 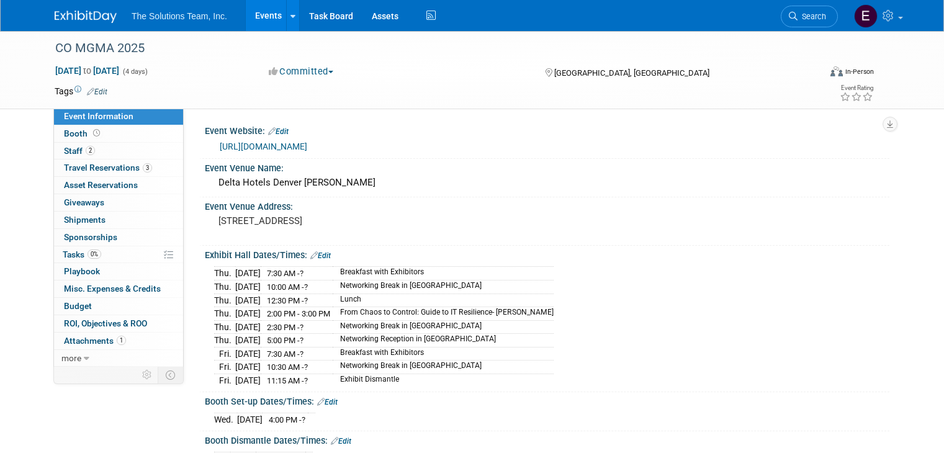 What do you see at coordinates (287, 287) in the screenshot?
I see `span: 10:00 AM -` at bounding box center [287, 287].